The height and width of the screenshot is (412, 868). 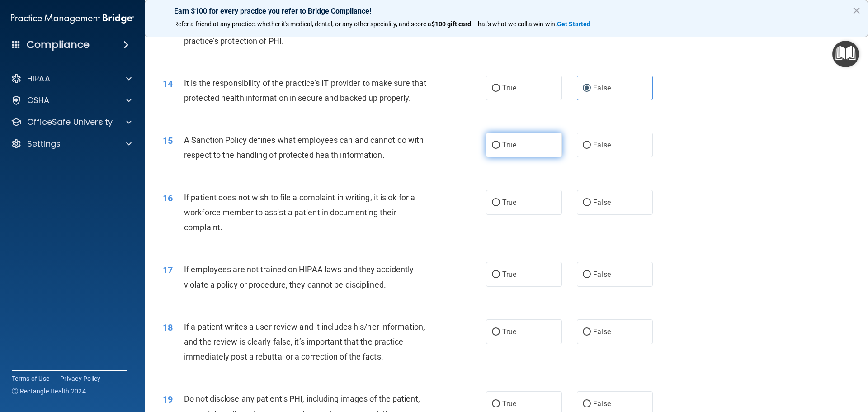 What do you see at coordinates (856, 10) in the screenshot?
I see `button: Close` at bounding box center [856, 10].